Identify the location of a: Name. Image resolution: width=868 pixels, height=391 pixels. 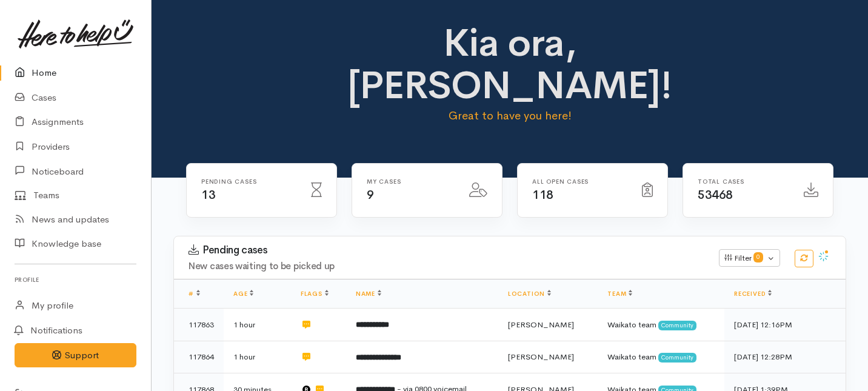
(368, 294).